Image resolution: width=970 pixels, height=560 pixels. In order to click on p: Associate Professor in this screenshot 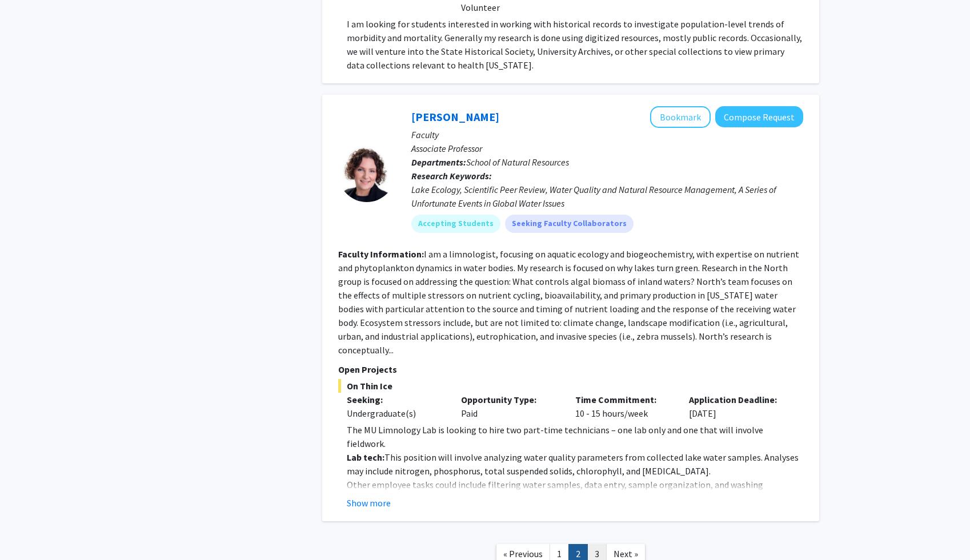, I will do `click(608, 148)`.